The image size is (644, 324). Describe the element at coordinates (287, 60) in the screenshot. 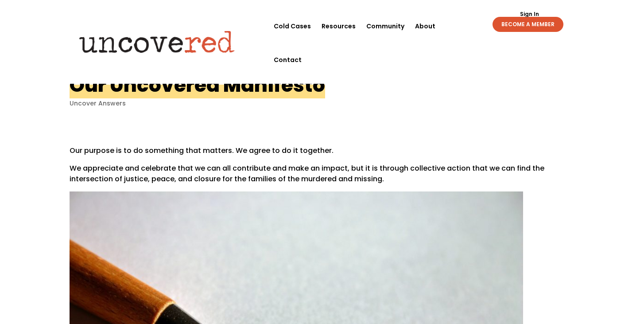

I see `a: Contact` at that location.